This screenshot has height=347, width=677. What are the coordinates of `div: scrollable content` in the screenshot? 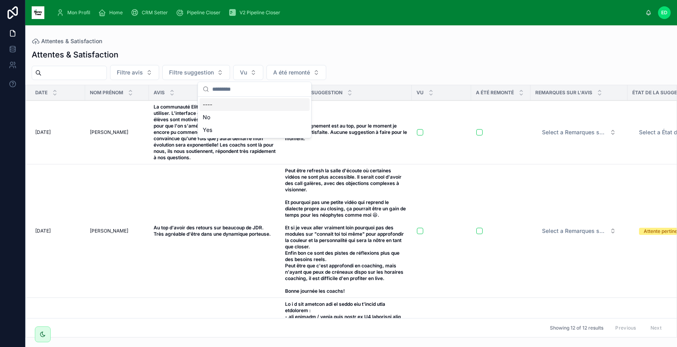 It's located at (348, 13).